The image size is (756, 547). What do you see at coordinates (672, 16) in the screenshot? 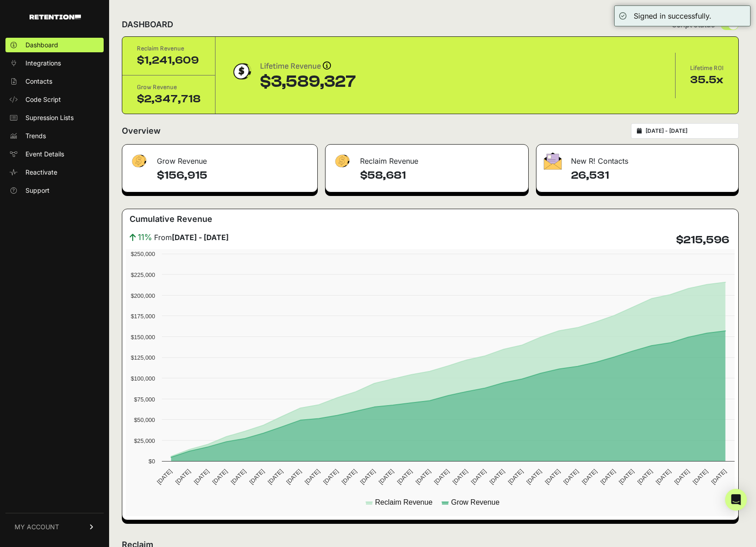
I see `div: Signed in successfully.` at bounding box center [672, 16].